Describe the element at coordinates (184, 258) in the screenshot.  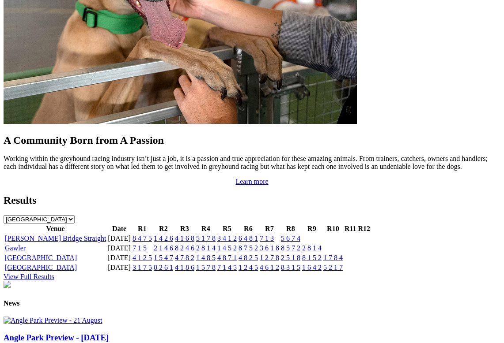
I see `a: 4 7 8 2` at that location.